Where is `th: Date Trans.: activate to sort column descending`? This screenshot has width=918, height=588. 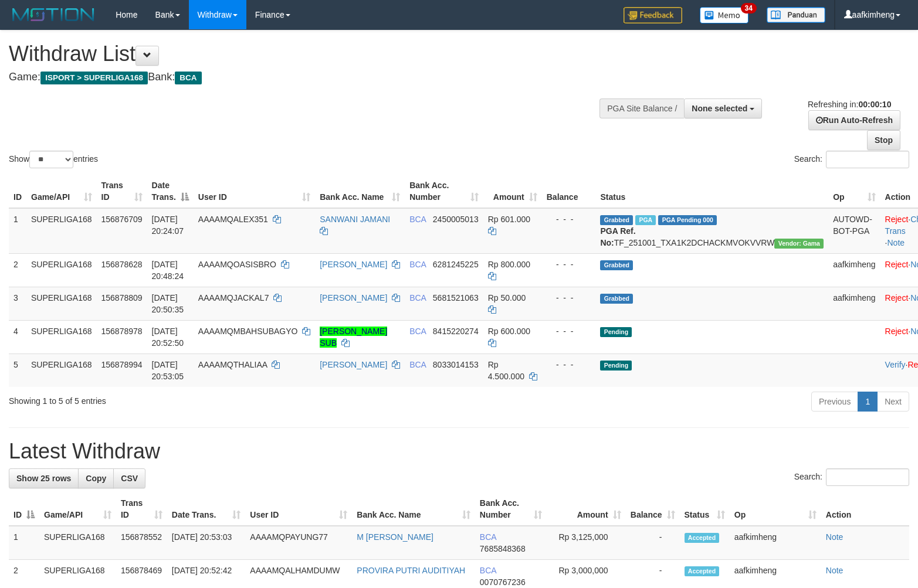 th: Date Trans.: activate to sort column descending is located at coordinates (170, 191).